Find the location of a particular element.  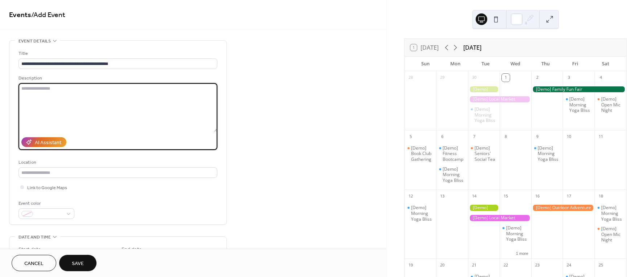

div: 24 is located at coordinates (569, 264).